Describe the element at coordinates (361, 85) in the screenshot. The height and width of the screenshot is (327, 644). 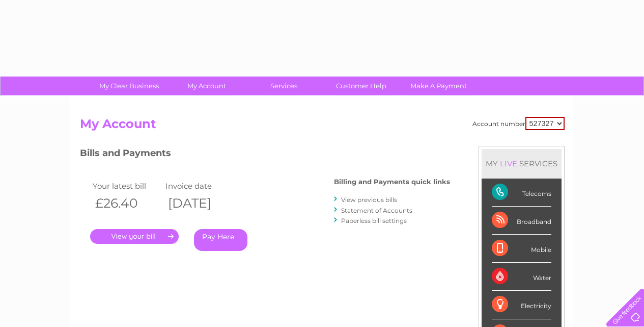
I see `a: Customer Help` at that location.